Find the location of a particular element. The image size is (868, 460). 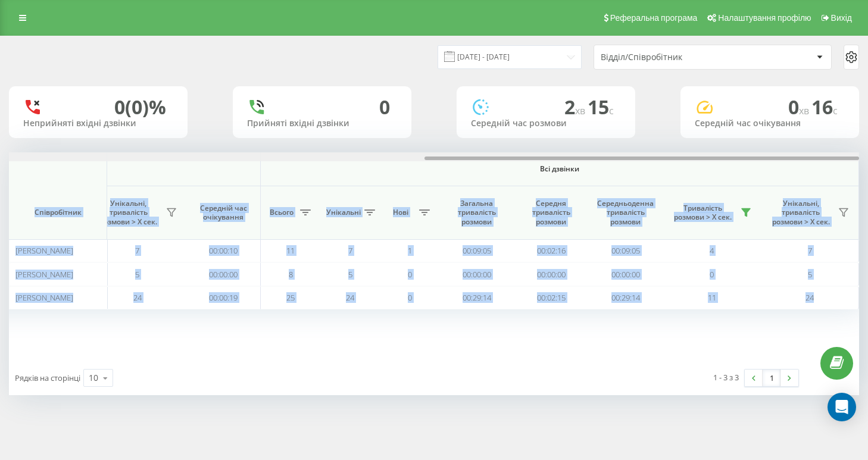

span: Середній час очікування is located at coordinates (223, 213).